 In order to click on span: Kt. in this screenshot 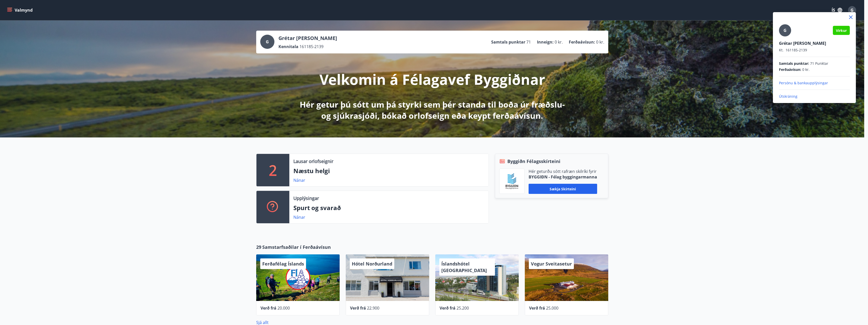, I will do `click(781, 50)`.